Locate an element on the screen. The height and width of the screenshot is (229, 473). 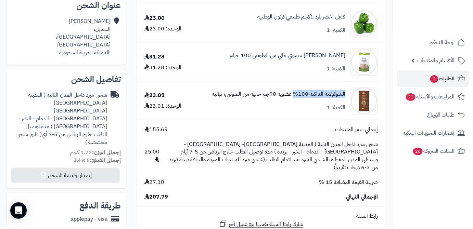
span: إشعارات التحويلات البنكية is located at coordinates (429, 133).